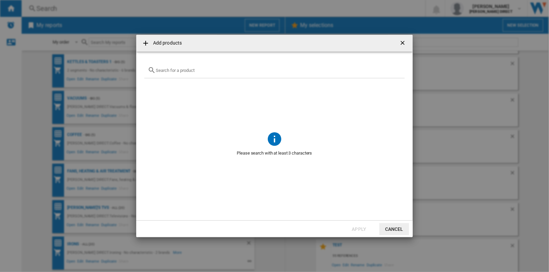 Image resolution: width=549 pixels, height=272 pixels. I want to click on ng-md-icon: getI18NText('BUTTONS.CLOSE_DIALOG'), so click(403, 43).